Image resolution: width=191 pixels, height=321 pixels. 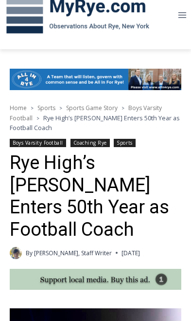 I want to click on a: Home, so click(x=18, y=108).